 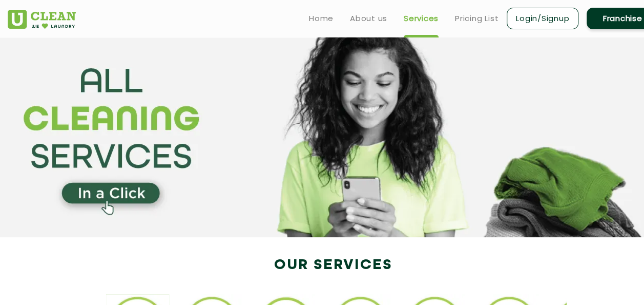 What do you see at coordinates (368, 19) in the screenshot?
I see `a: About us` at bounding box center [368, 19].